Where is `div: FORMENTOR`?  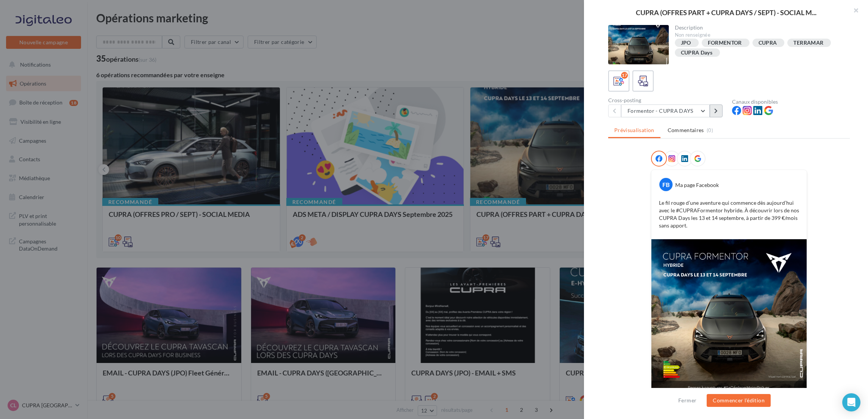
div: FORMENTOR is located at coordinates (725, 43).